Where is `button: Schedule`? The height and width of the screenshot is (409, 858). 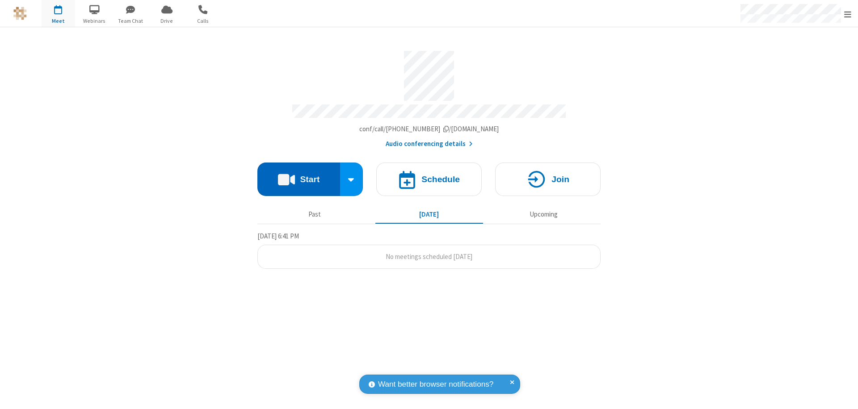
button: Schedule is located at coordinates (429, 179).